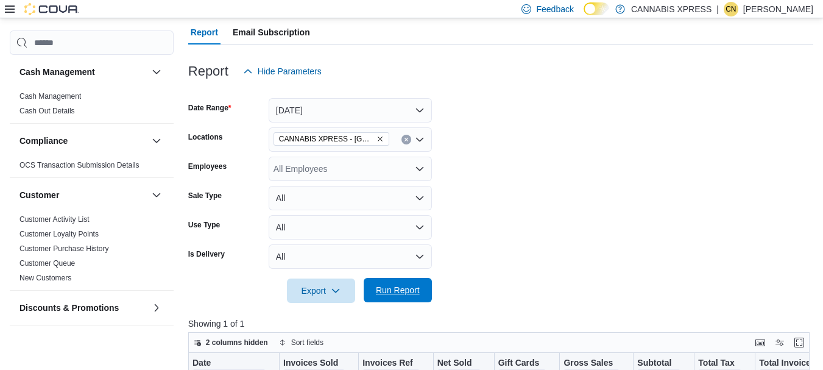 Image resolution: width=823 pixels, height=370 pixels. Describe the element at coordinates (47, 263) in the screenshot. I see `span: Customer Queue` at that location.